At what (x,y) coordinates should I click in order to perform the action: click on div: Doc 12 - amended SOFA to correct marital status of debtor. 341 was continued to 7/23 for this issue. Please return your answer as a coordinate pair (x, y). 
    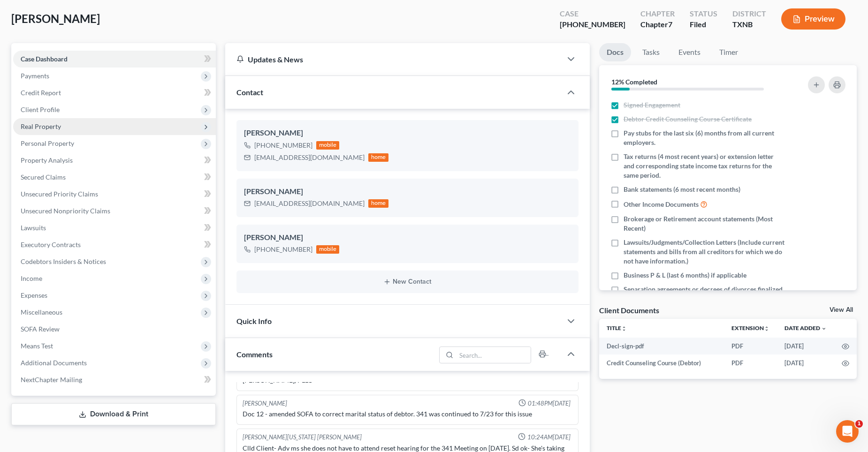
    Looking at the image, I should click on (407, 414).